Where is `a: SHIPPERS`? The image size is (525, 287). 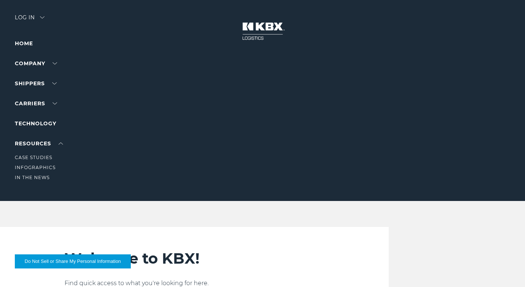
a: SHIPPERS is located at coordinates (36, 83).